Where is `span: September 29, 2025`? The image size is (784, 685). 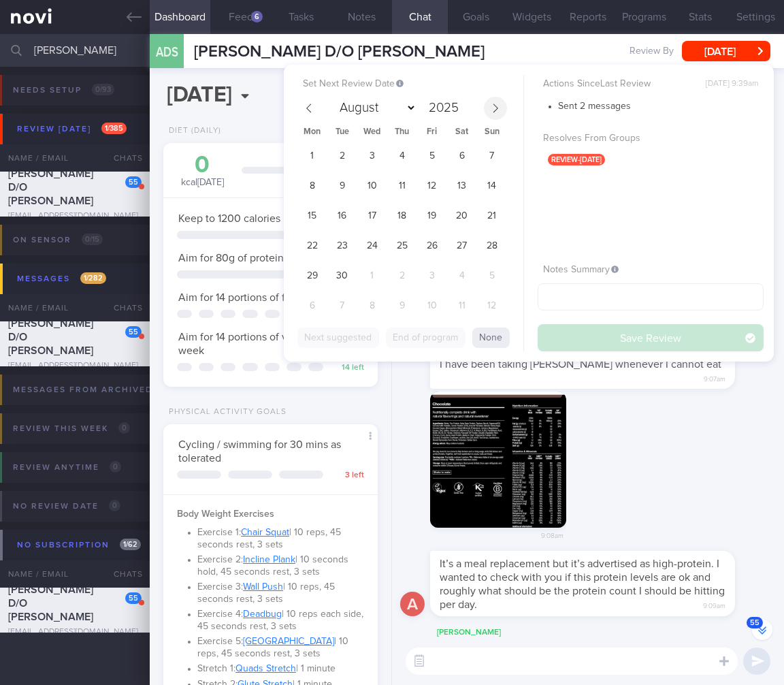 span: September 29, 2025 is located at coordinates (312, 275).